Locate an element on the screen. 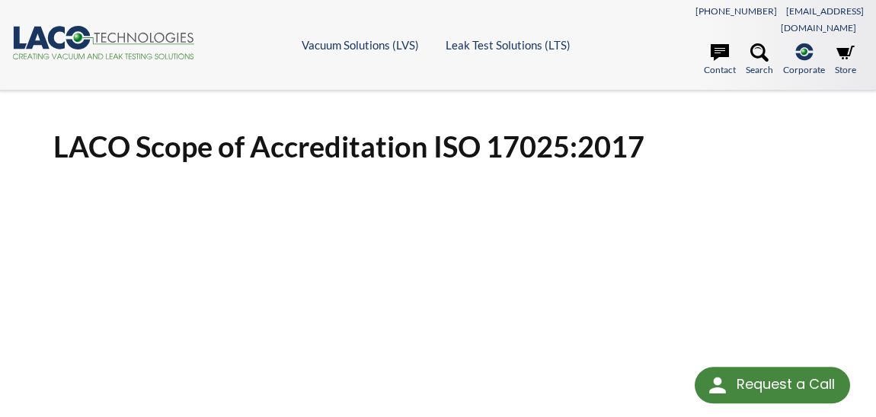 The width and height of the screenshot is (876, 417). a: Leak Test Solutions (LTS) is located at coordinates (508, 45).